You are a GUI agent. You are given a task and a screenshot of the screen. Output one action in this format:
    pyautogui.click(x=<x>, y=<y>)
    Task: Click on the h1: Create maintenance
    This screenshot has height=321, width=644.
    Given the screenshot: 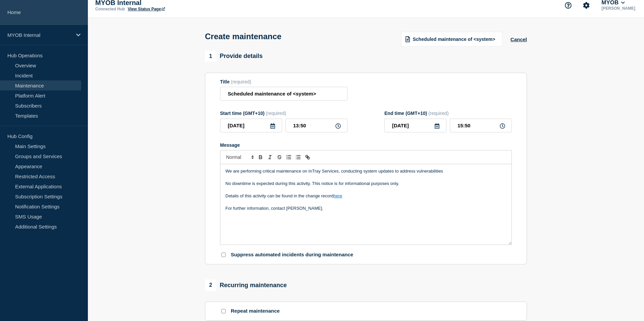 What is the action you would take?
    pyautogui.click(x=243, y=37)
    